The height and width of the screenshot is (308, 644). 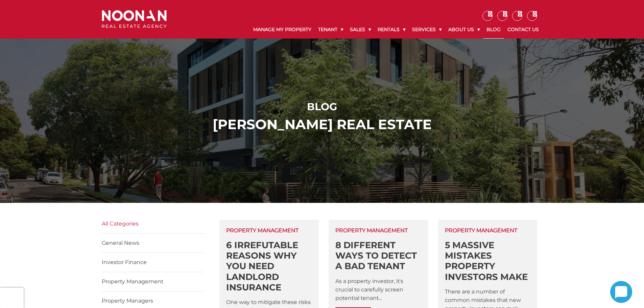 I want to click on a: Property Managers, so click(x=128, y=301).